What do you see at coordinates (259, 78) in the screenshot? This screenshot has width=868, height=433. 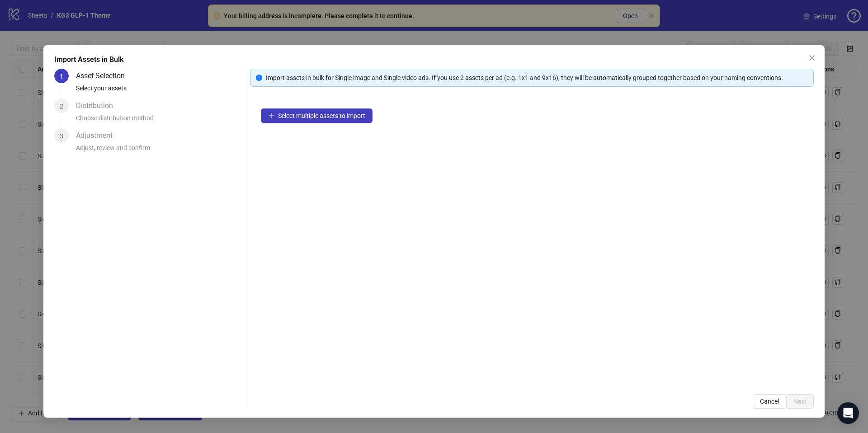 I see `span: info-circle` at bounding box center [259, 78].